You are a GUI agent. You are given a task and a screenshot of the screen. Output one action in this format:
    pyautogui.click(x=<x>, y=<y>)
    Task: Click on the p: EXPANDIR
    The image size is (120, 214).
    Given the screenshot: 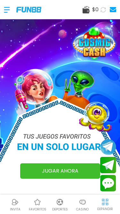 What is the action you would take?
    pyautogui.click(x=105, y=209)
    